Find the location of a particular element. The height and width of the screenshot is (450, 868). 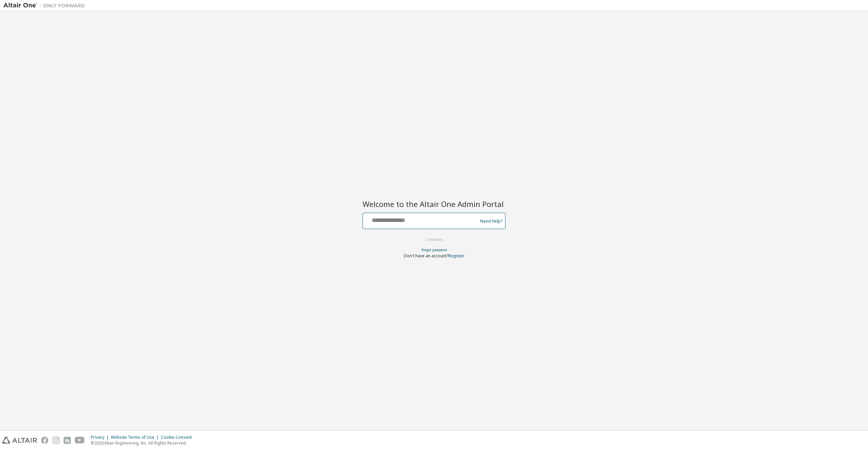

img: altair_logo.svg is located at coordinates (19, 440).